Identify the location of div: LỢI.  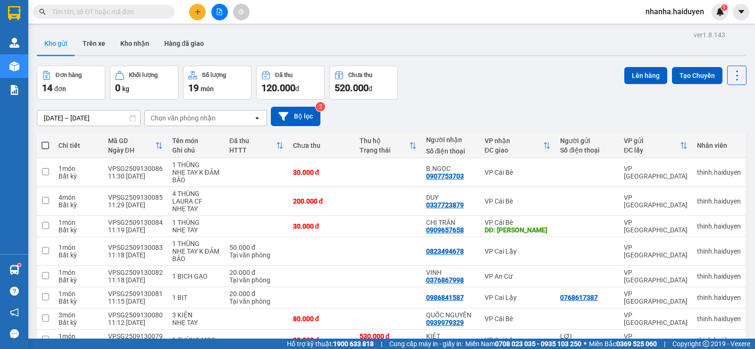
(587, 336).